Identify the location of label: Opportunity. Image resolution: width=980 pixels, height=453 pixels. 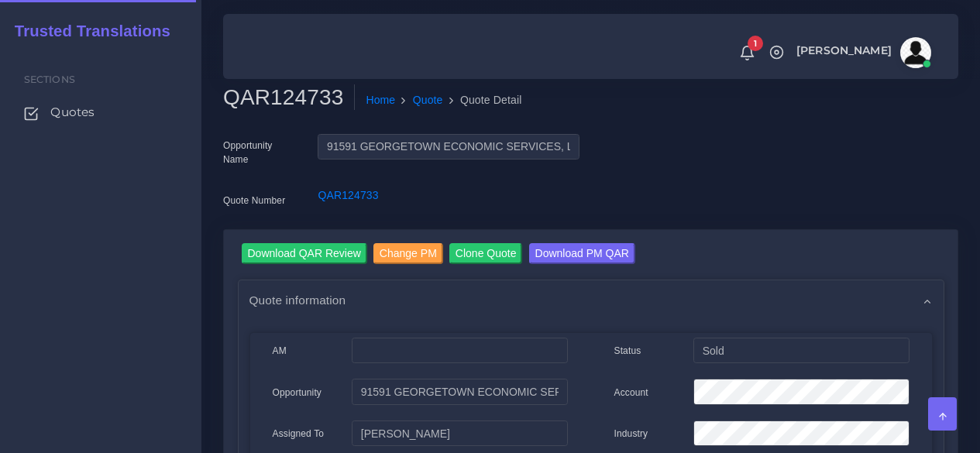
(297, 393).